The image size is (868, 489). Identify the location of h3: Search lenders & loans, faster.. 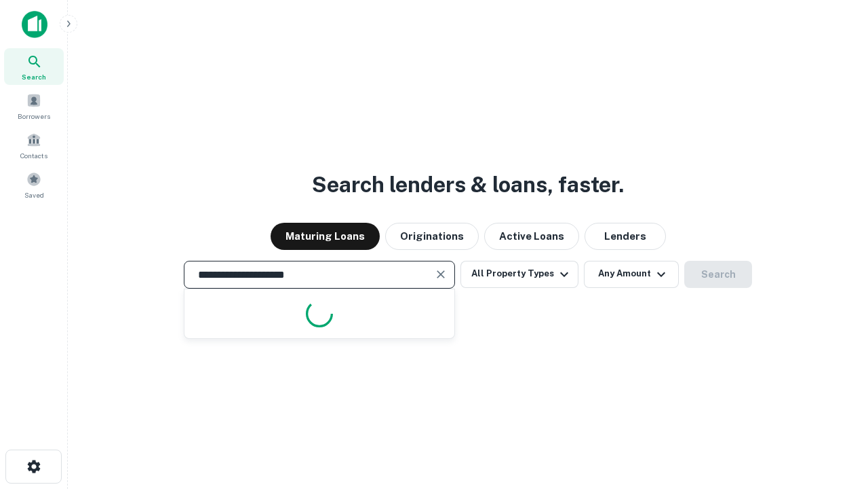
(468, 184).